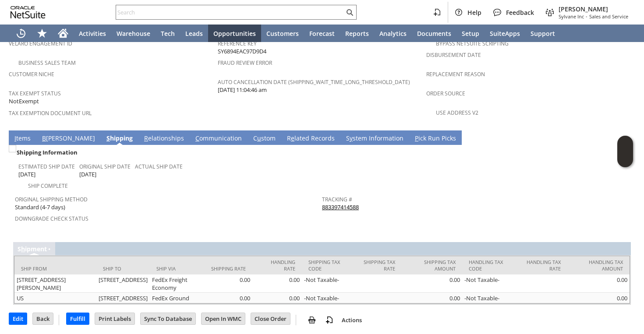 This screenshot has height=334, width=644. Describe the element at coordinates (133, 33) in the screenshot. I see `a: Warehouse` at that location.